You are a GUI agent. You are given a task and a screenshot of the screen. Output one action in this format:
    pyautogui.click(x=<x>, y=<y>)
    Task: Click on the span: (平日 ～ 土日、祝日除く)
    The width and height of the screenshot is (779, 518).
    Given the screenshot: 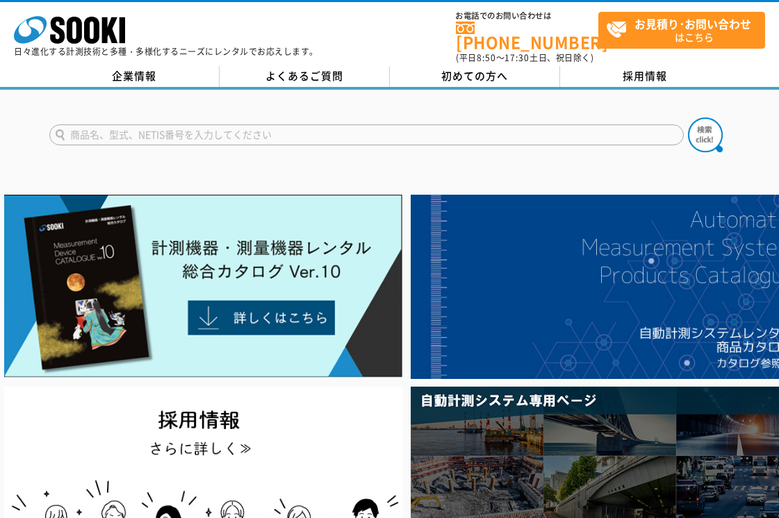 What is the action you would take?
    pyautogui.click(x=525, y=58)
    